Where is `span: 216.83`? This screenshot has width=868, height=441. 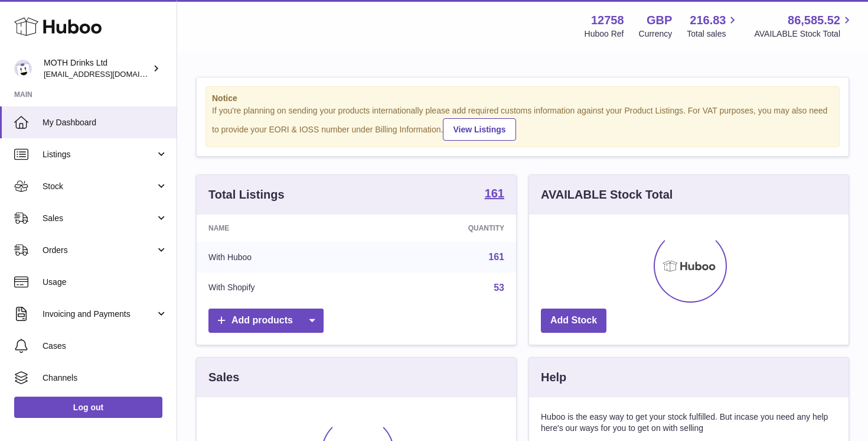
span: 216.83 is located at coordinates (708, 20).